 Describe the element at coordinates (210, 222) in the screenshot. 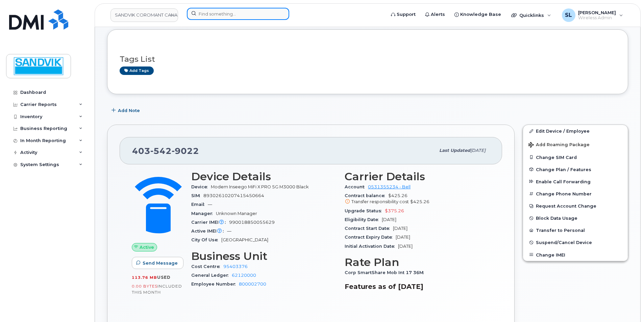

I see `span: Carrier IMEI` at that location.